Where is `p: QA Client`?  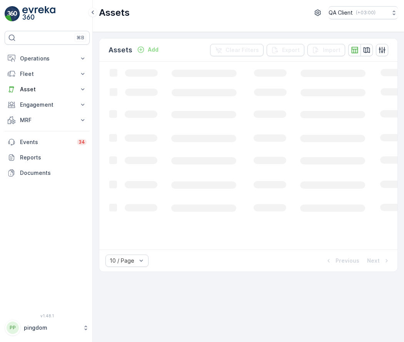
p: QA Client is located at coordinates (341, 13).